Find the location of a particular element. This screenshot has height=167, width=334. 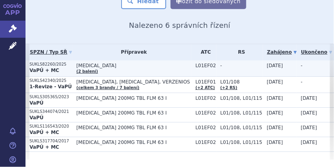

th: Přípravek is located at coordinates (132, 52).